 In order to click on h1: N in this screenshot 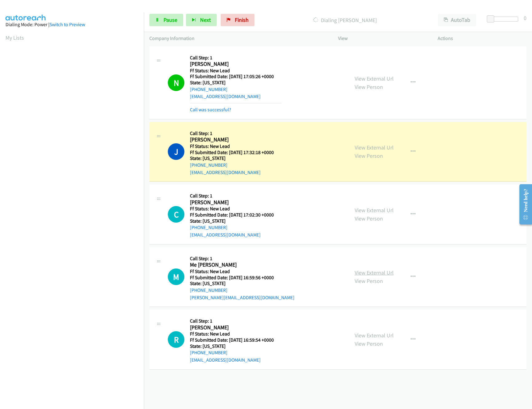, I will do `click(176, 83)`.